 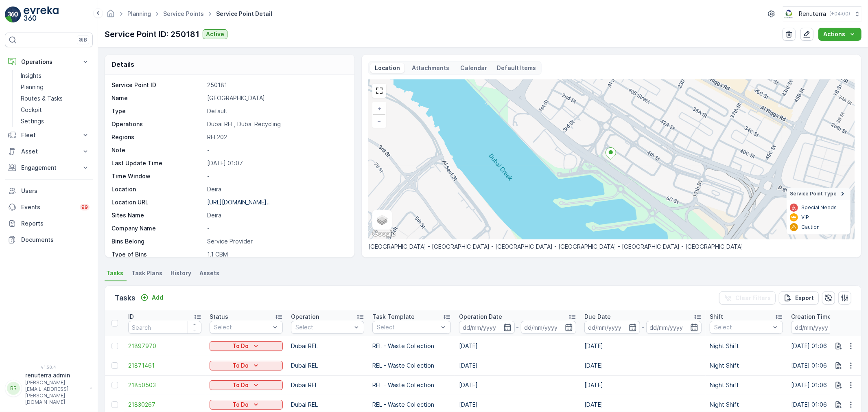 What do you see at coordinates (115, 273) in the screenshot?
I see `span: Tasks` at bounding box center [115, 273].